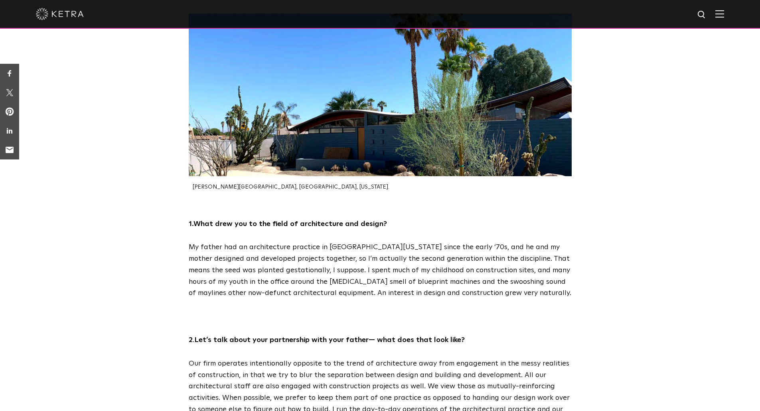 This screenshot has height=411, width=760. What do you see at coordinates (330, 340) in the screenshot?
I see `strong: Let’s talk about your partnership with your father— what does that look like?` at bounding box center [330, 340].